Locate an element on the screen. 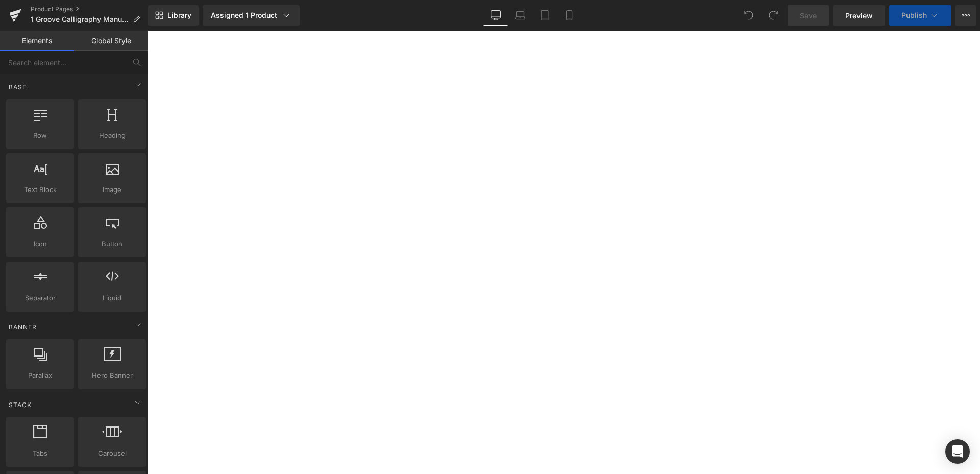 The height and width of the screenshot is (474, 980). span: 1 Groove Calligraphy Manuale Reutilizabile cu Adancituri is located at coordinates (80, 20).